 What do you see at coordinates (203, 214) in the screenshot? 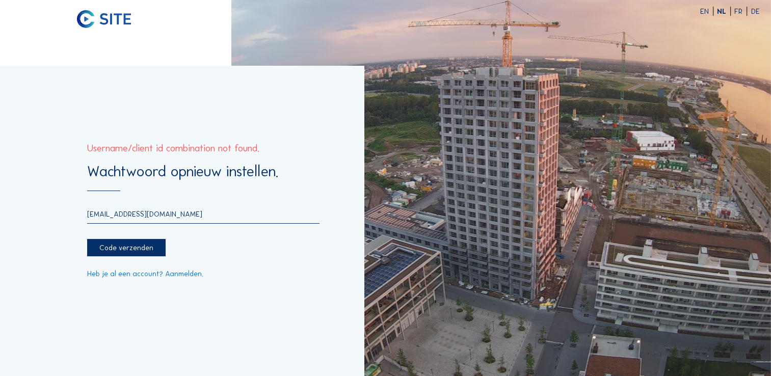
I see `input: E-mail` at bounding box center [203, 214].